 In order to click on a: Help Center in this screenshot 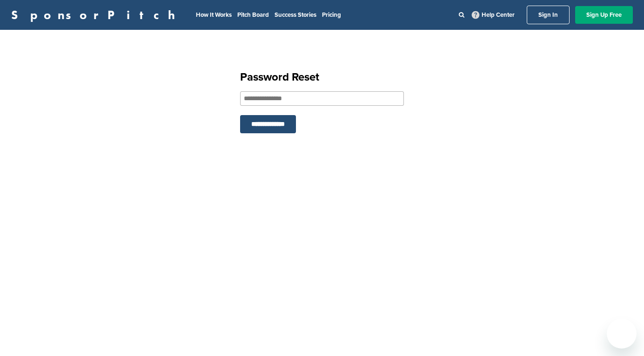, I will do `click(494, 15)`.